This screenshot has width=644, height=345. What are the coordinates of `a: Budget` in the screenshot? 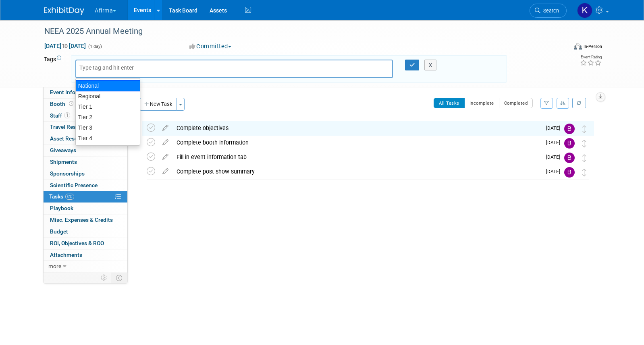 It's located at (86, 232).